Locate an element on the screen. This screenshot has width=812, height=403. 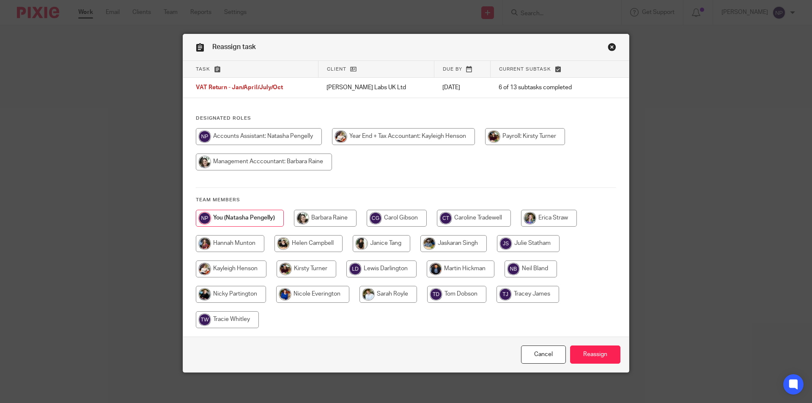
span: VAT Return - Jan/April/July/Oct is located at coordinates (239, 88).